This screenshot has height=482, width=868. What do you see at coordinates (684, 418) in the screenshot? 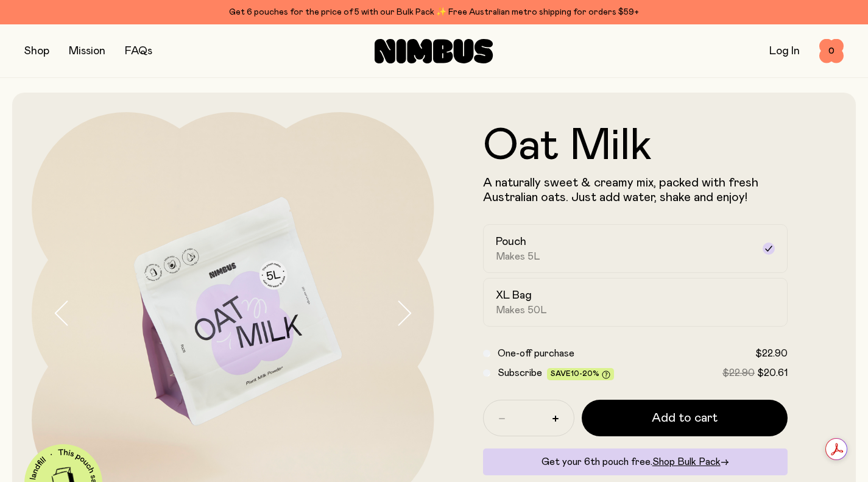
I see `span: Add to cart` at bounding box center [684, 418].